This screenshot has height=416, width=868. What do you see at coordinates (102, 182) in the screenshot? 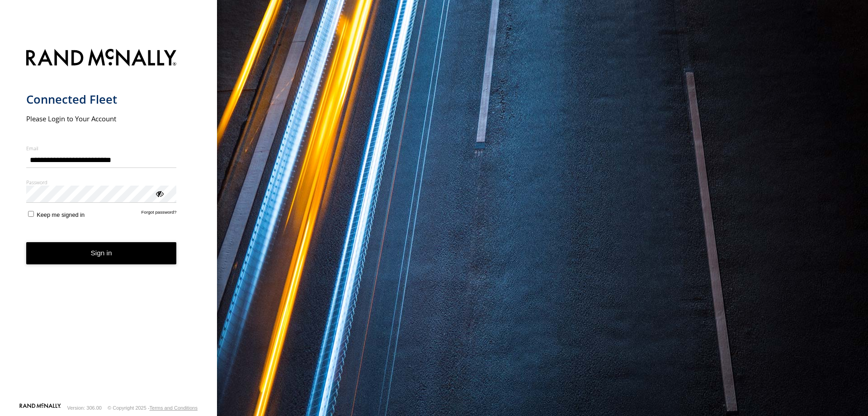
I see `label: Password` at bounding box center [102, 182].